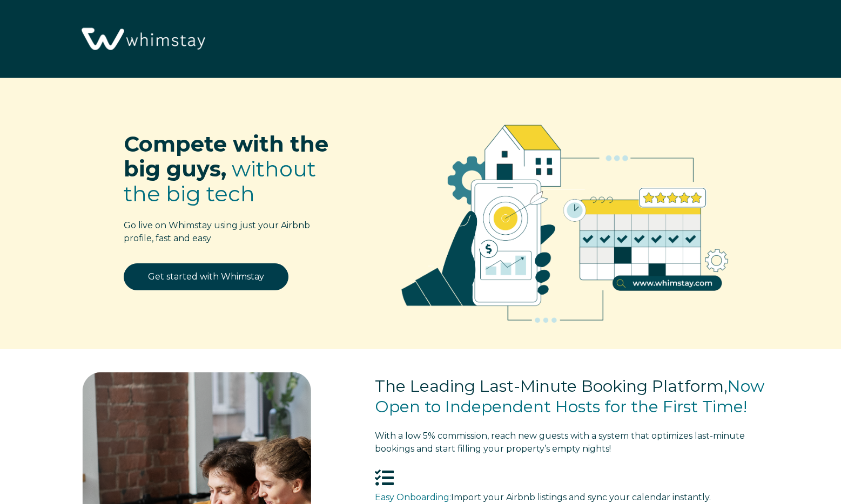 Image resolution: width=841 pixels, height=504 pixels. What do you see at coordinates (217, 232) in the screenshot?
I see `span: Go live on Whimstay using just your Airbnb profile, fast and easy` at bounding box center [217, 232].